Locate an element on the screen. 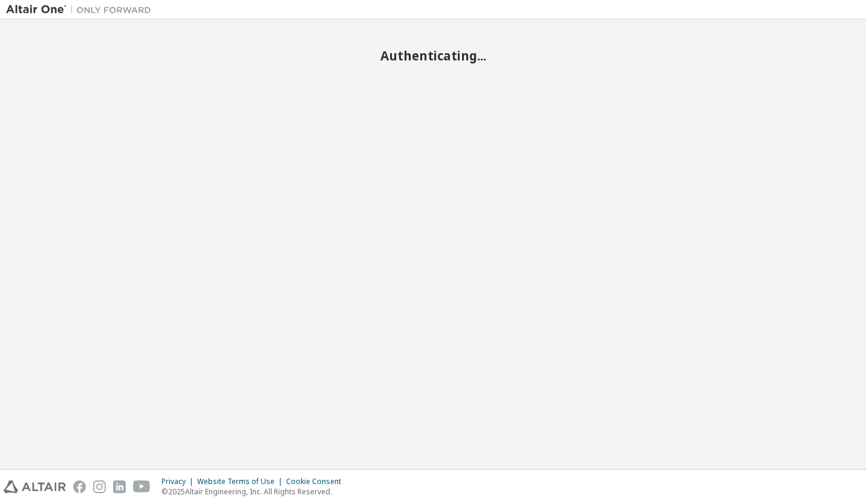 This screenshot has width=866, height=504. div: Privacy is located at coordinates (179, 482).